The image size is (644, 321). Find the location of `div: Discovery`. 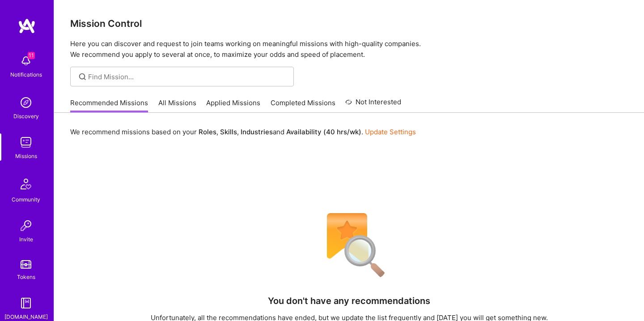

div: Discovery is located at coordinates (26, 116).